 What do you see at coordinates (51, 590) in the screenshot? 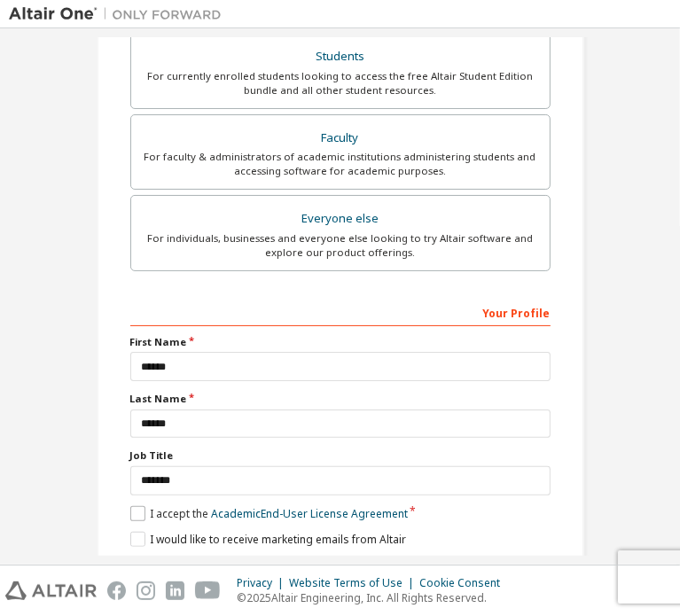
I see `img: altair_logo.svg` at bounding box center [51, 590].